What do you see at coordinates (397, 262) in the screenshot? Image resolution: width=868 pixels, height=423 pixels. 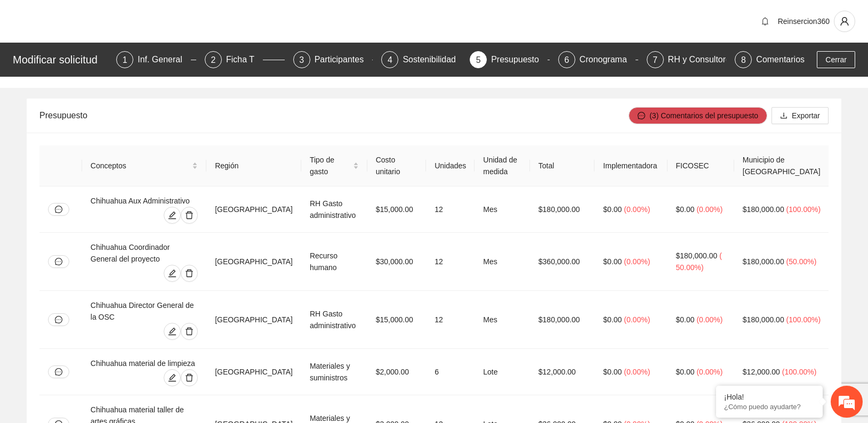 I see `td: $30,000.00` at bounding box center [397, 262].